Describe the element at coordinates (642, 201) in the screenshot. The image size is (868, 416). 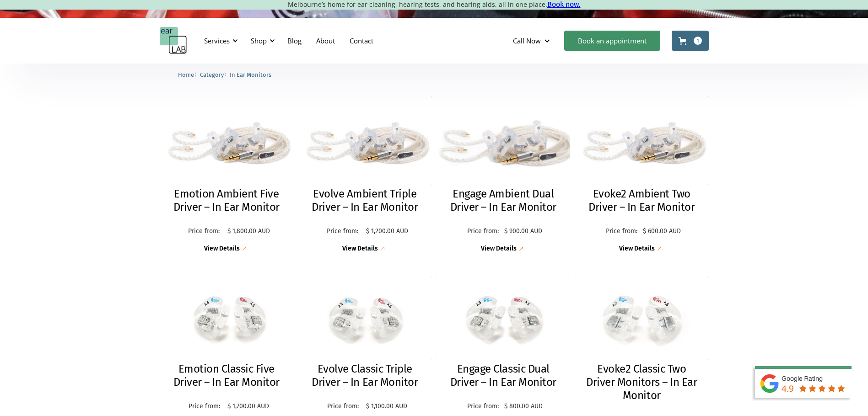
I see `h2: Evoke2 Ambient Two Driver – In Ear Monitor` at that location.